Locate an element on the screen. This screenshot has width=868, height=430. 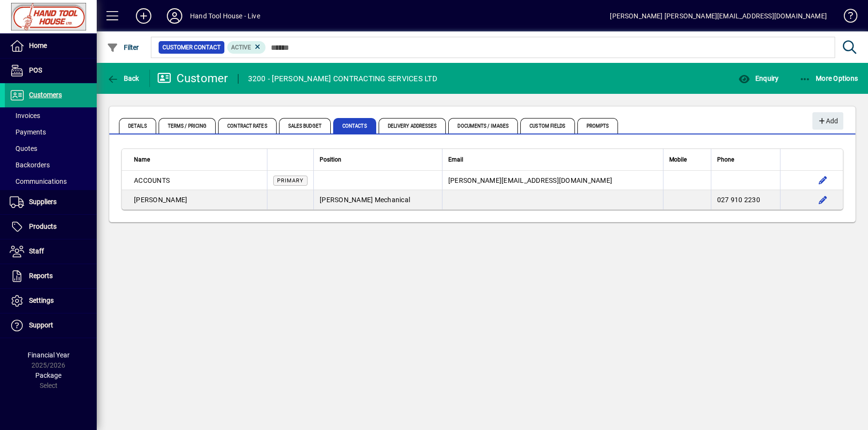
button: More Options is located at coordinates (829, 78).